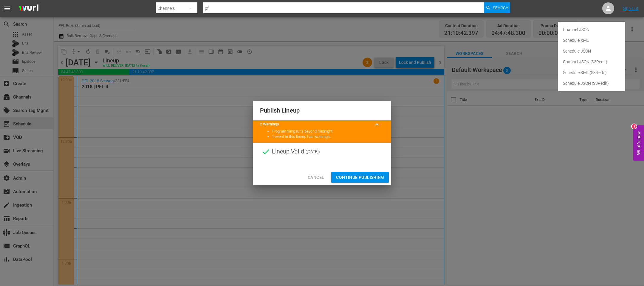 This screenshot has height=286, width=644. What do you see at coordinates (315, 177) in the screenshot?
I see `button: Cancel` at bounding box center [315, 177].